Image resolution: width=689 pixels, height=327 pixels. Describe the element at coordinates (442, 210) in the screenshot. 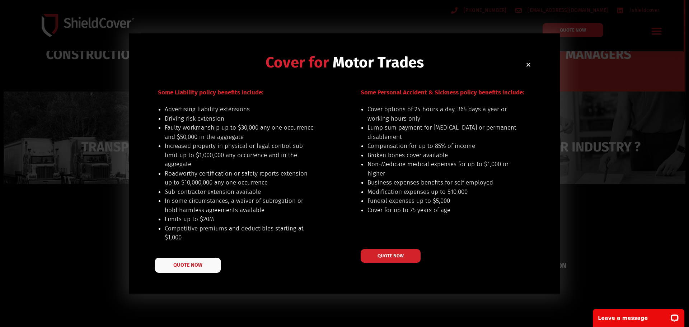

I see `li: Cover for up to 75 years of age` at that location.